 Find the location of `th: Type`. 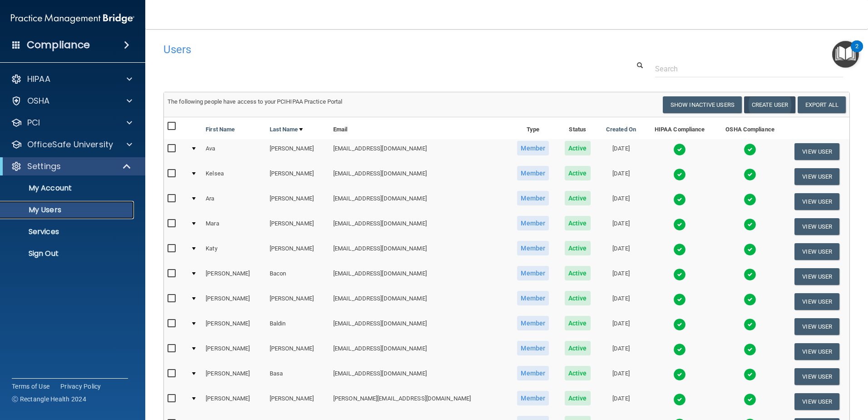

th: Type is located at coordinates (532, 128).